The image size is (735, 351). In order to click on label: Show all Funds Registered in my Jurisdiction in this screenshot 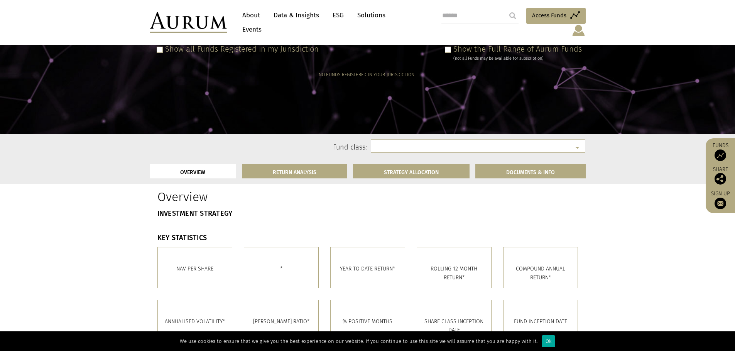, I will do `click(242, 49)`.